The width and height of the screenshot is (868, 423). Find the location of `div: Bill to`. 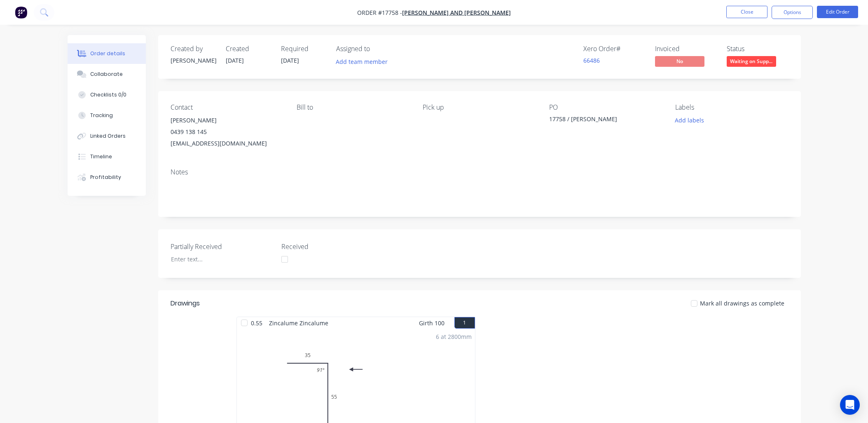

div: Bill to is located at coordinates (353, 107).